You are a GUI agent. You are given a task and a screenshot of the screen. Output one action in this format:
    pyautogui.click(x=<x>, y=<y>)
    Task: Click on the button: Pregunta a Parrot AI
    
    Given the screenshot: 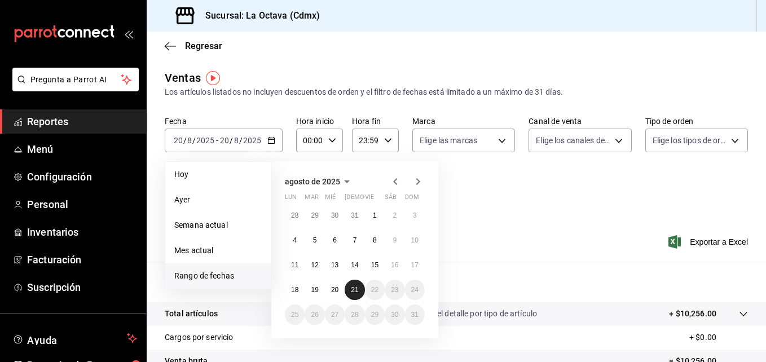 What is the action you would take?
    pyautogui.click(x=76, y=80)
    